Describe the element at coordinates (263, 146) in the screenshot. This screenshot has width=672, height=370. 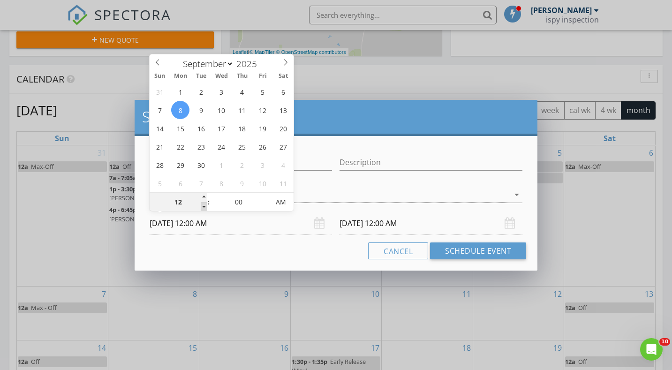
I see `span: September 26, 2025` at that location.